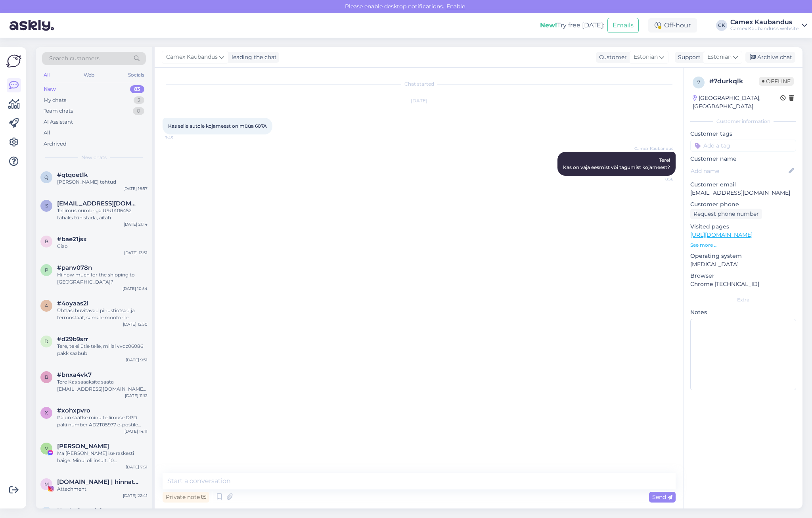 This screenshot has width=812, height=518. What do you see at coordinates (743, 226) in the screenshot?
I see `p: Visited pages` at bounding box center [743, 226].